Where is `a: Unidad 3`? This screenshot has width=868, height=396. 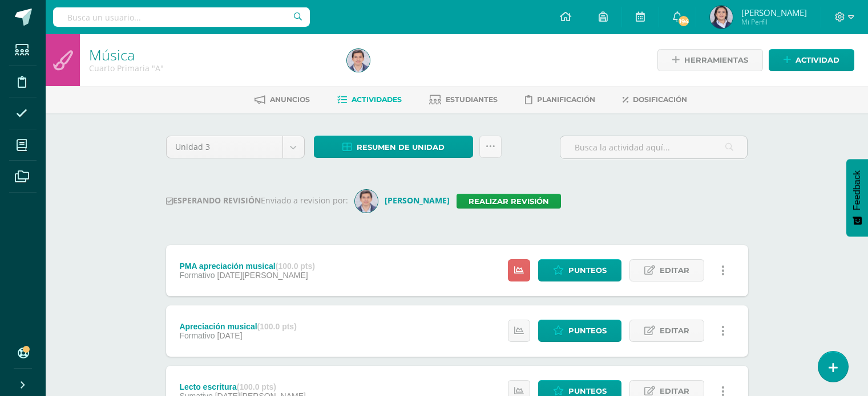 a: Unidad 3 is located at coordinates (235, 147).